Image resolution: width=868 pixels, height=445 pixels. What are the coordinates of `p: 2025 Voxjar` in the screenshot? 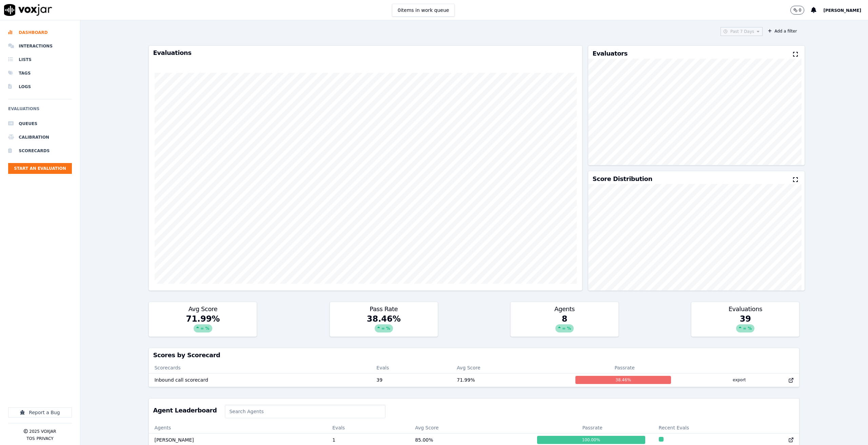 It's located at (42, 431).